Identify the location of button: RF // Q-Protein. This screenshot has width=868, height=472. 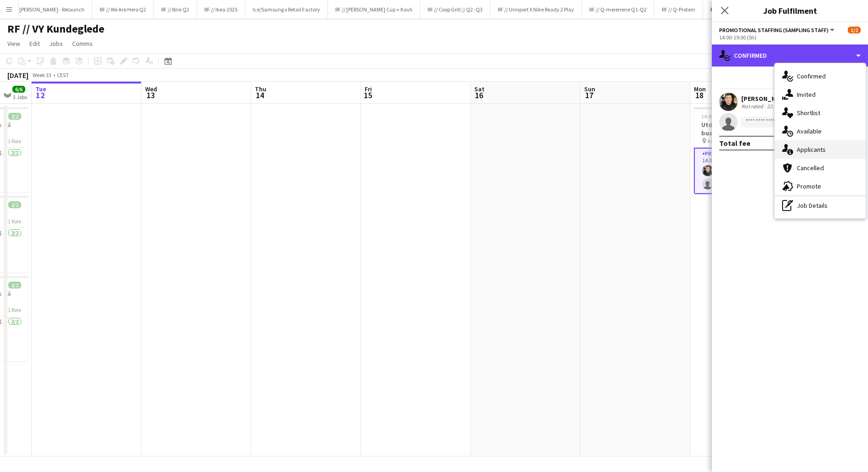
(679, 9).